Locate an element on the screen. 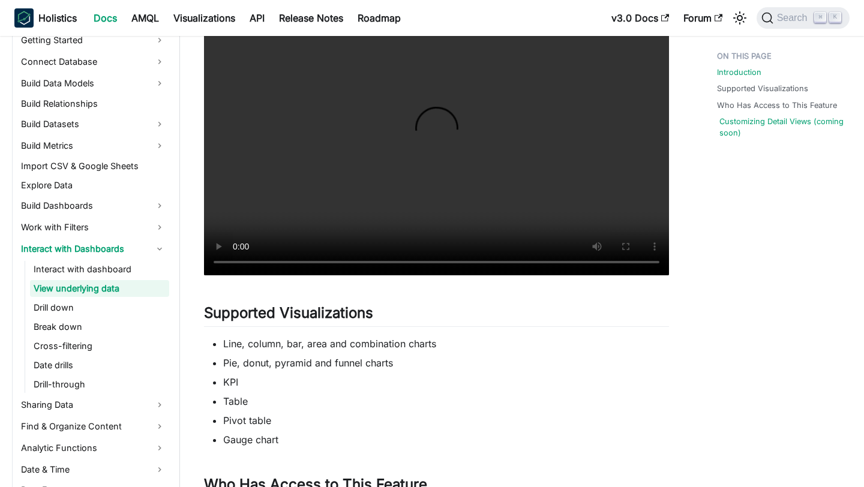  li: KPI is located at coordinates (446, 382).